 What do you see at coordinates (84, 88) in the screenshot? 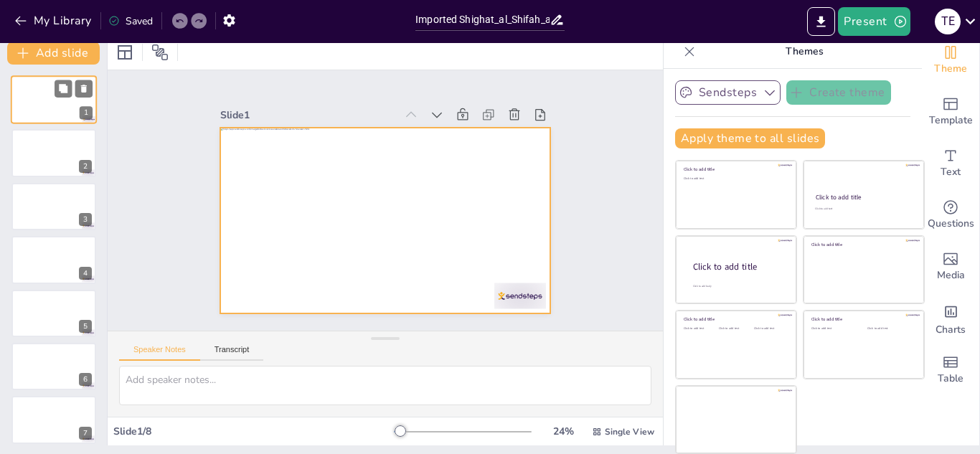
I see `button: Delete Slide` at bounding box center [84, 88].